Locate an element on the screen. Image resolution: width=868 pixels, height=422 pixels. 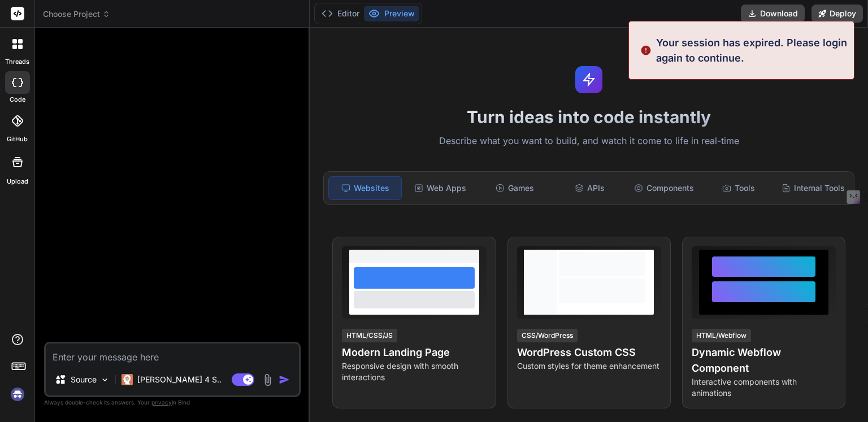
div: Websites is located at coordinates (365, 188).